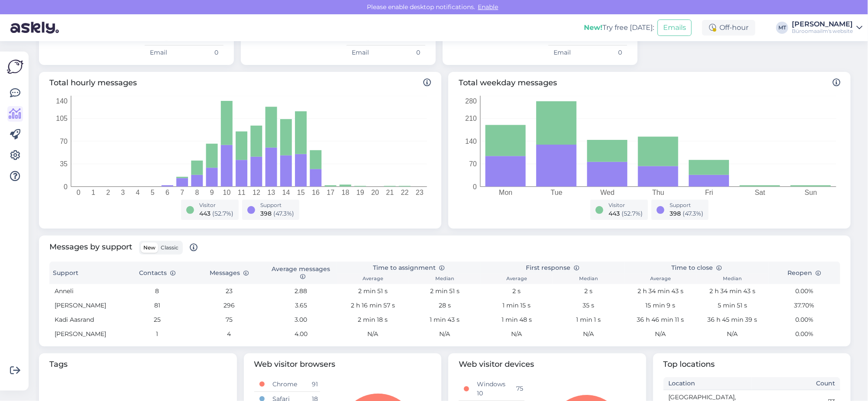 The height and width of the screenshot is (401, 868). Describe the element at coordinates (360, 193) in the screenshot. I see `tspan: 19` at that location.